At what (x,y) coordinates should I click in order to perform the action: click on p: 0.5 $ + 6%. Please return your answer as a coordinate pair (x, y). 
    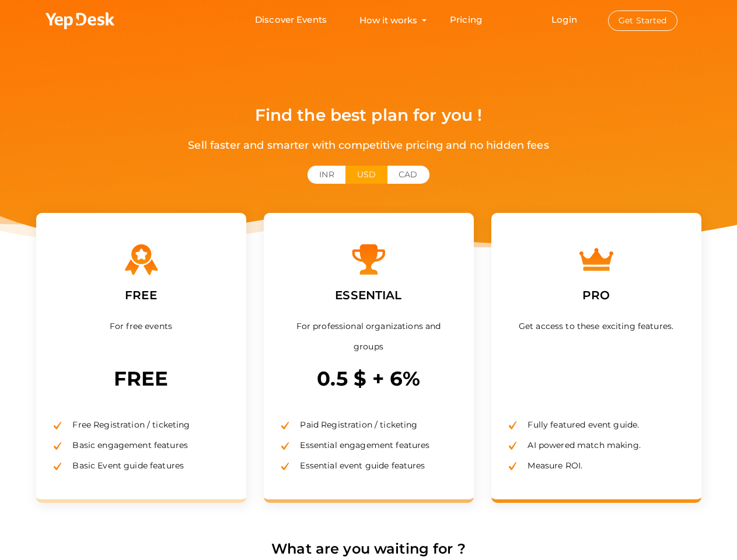
    Looking at the image, I should click on (369, 379).